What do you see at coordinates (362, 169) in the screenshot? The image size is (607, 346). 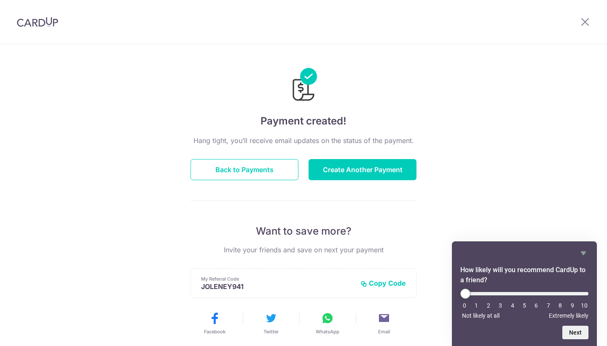 I see `button: Create Another Payment` at bounding box center [362, 169].